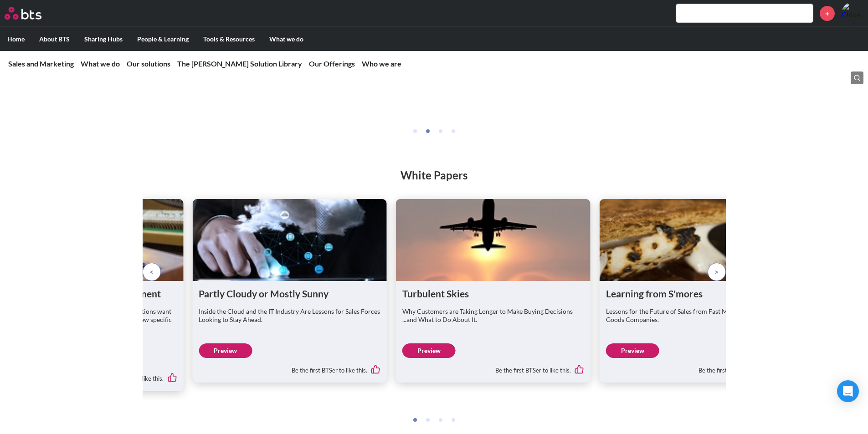  Describe the element at coordinates (31, 13) in the screenshot. I see `a: Go home` at that location.